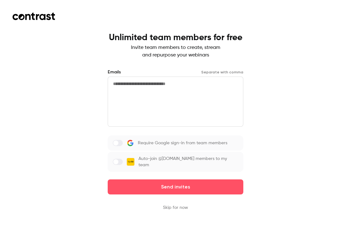  Describe the element at coordinates (222, 72) in the screenshot. I see `p: Separate with comma` at that location.